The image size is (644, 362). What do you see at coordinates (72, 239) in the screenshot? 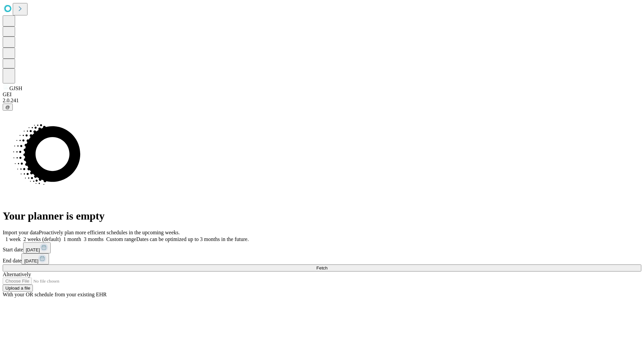
I see `span: 1 month` at bounding box center [72, 239].